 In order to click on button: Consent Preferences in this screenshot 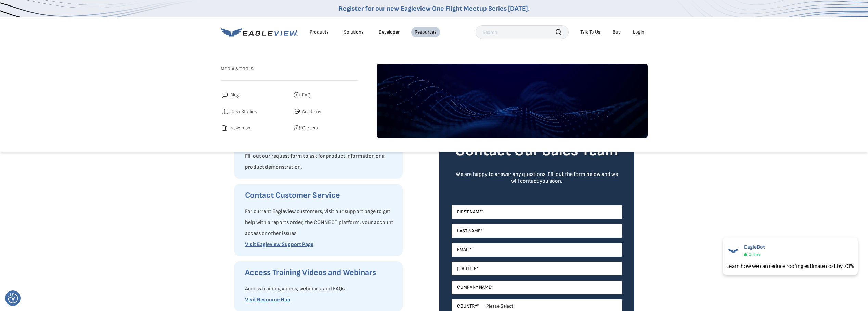, I will do `click(13, 298)`.